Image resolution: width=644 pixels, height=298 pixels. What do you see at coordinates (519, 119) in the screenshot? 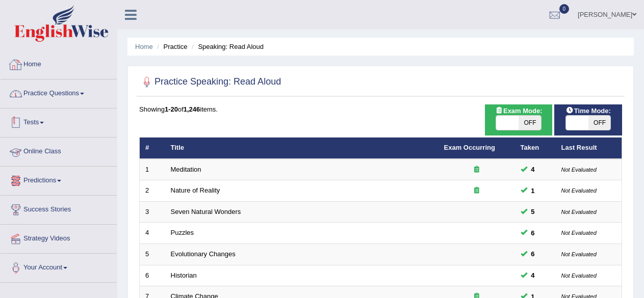
I see `div: Show exams occurring in exams` at bounding box center [519, 119].